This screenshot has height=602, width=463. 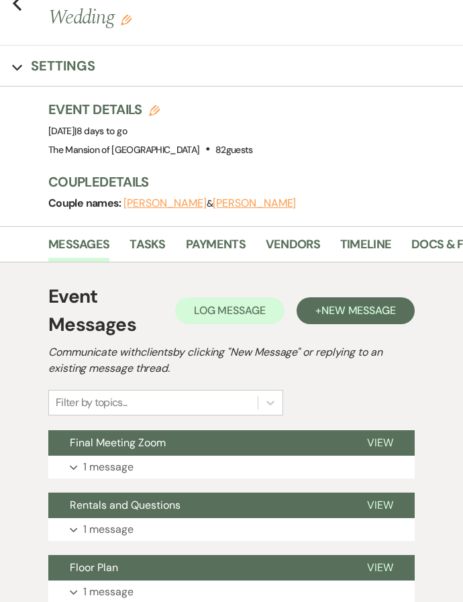 What do you see at coordinates (91, 403) in the screenshot?
I see `div: Filter by topics...` at bounding box center [91, 403].